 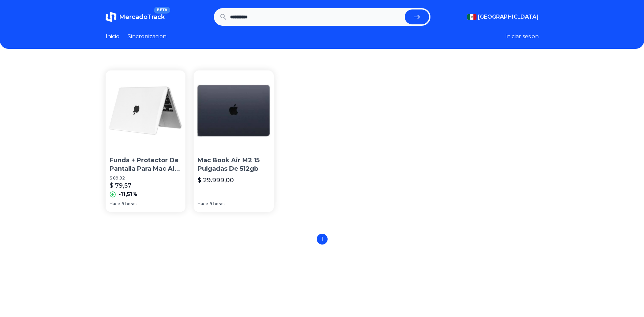 What do you see at coordinates (111, 17) in the screenshot?
I see `img: MercadoTrack` at bounding box center [111, 17].